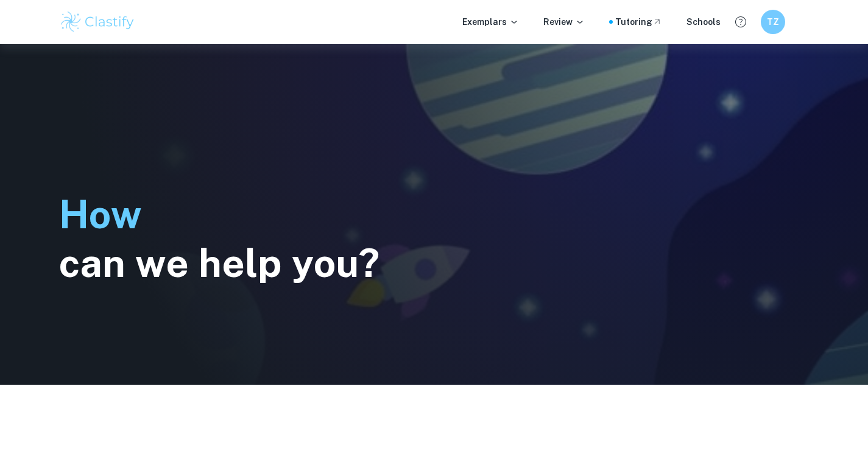 The image size is (868, 459). What do you see at coordinates (251, 263) in the screenshot?
I see `span: l` at bounding box center [251, 263].